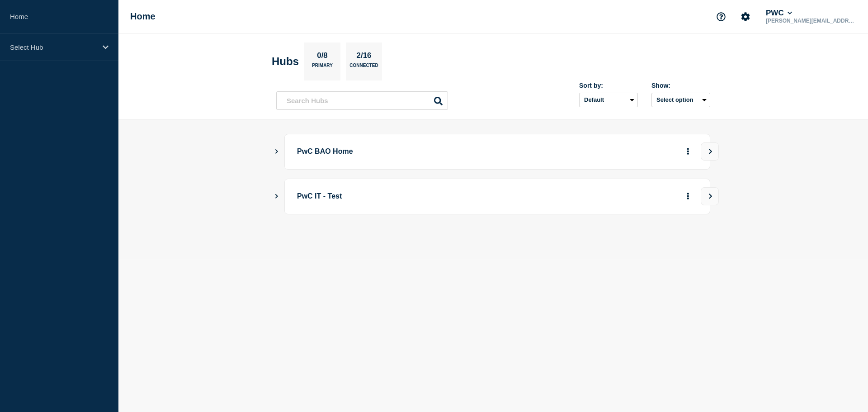  Describe the element at coordinates (681, 85) in the screenshot. I see `div: Show:` at that location.